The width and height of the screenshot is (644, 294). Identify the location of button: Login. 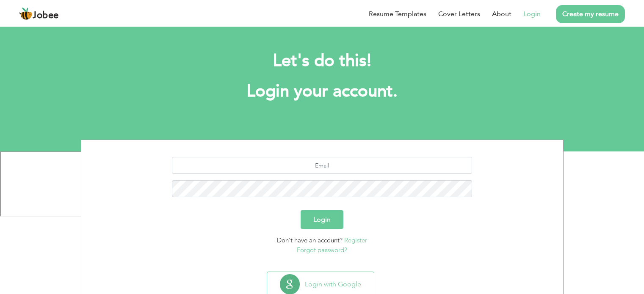
(322, 220).